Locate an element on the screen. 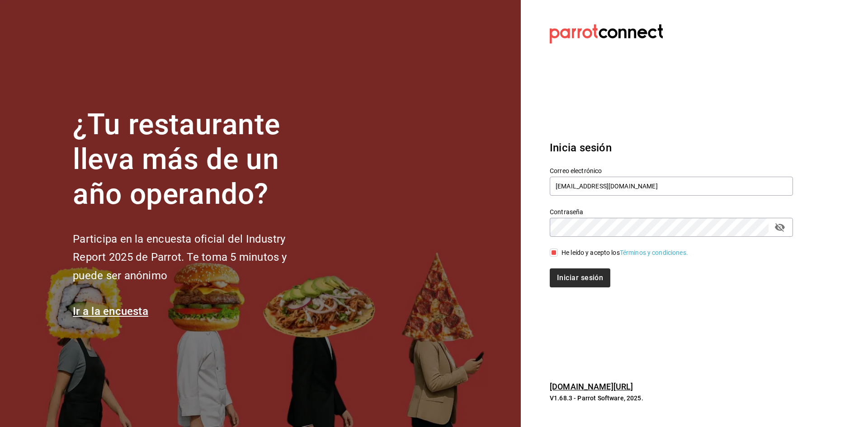 This screenshot has height=427, width=868. input: Ingresa tu correo electrónico is located at coordinates (671, 187).